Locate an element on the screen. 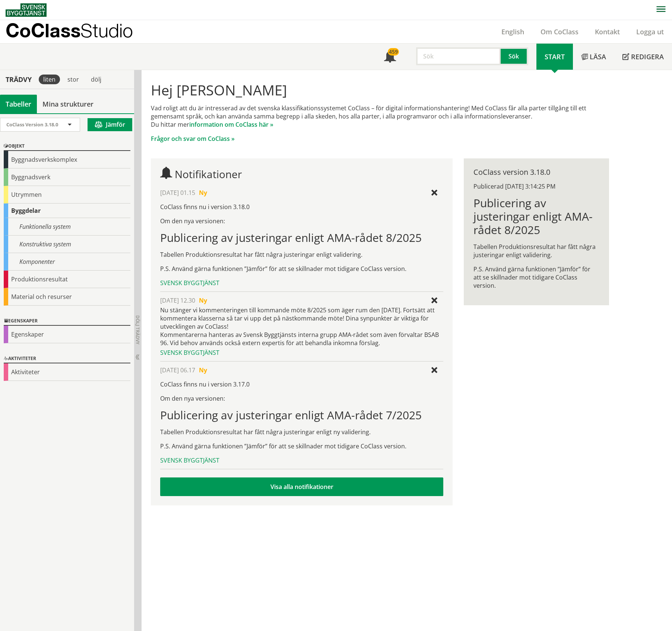 The width and height of the screenshot is (672, 631). div: dölj is located at coordinates (96, 80).